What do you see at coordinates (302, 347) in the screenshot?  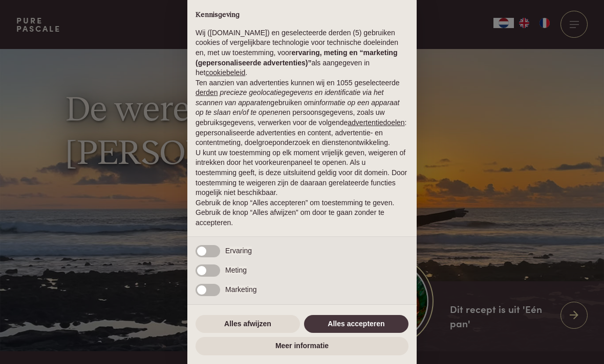 I see `button: Meer informatie` at bounding box center [302, 347].